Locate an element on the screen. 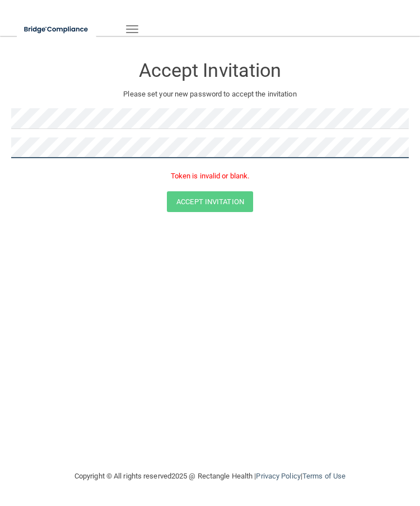  a: Terms of Use is located at coordinates (324, 475).